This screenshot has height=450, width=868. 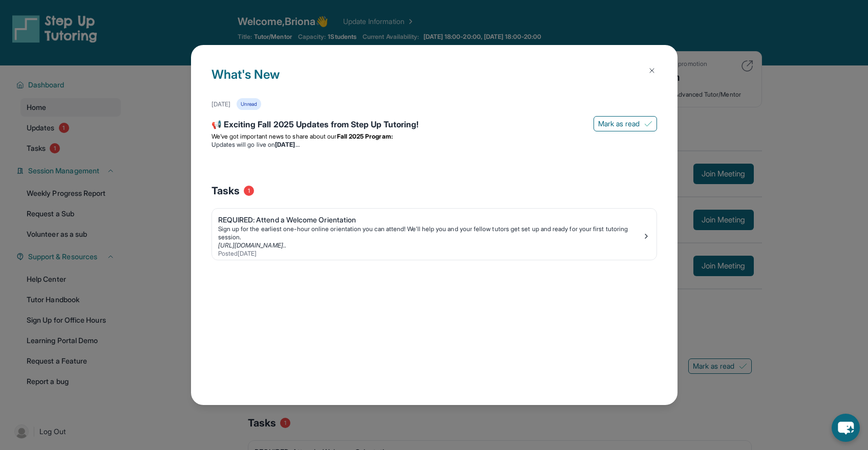 I want to click on button: chat-button, so click(x=846, y=428).